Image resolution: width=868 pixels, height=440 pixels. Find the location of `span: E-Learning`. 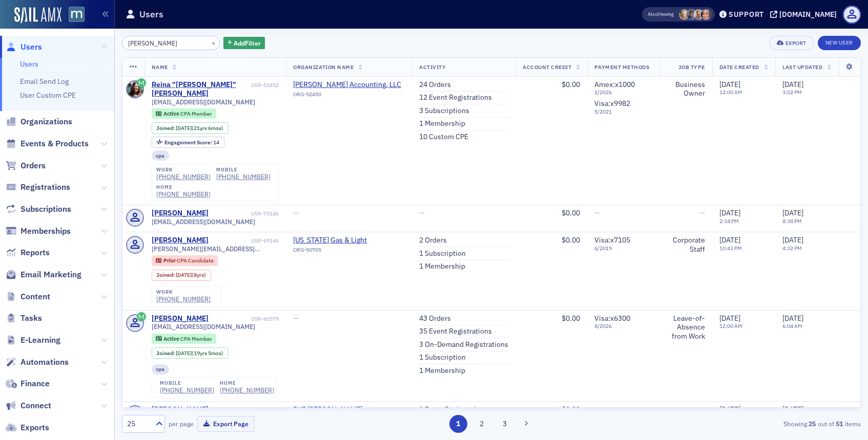

span: E-Learning is located at coordinates (41, 341).